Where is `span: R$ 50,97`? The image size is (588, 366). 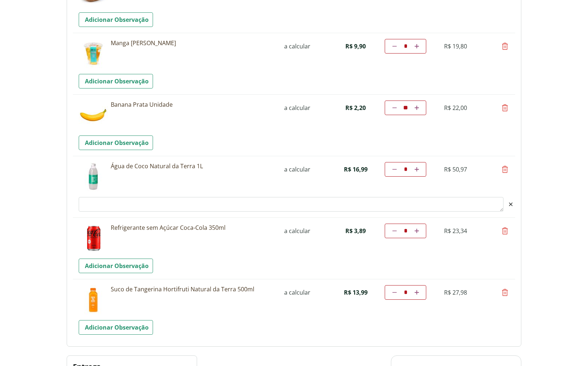
span: R$ 50,97 is located at coordinates (456, 170).